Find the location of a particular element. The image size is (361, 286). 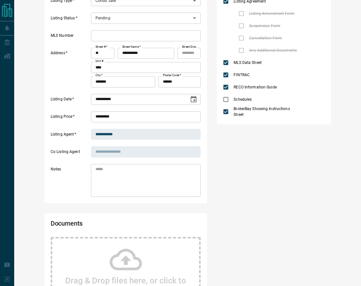

span: Suspension Form is located at coordinates (265, 26).